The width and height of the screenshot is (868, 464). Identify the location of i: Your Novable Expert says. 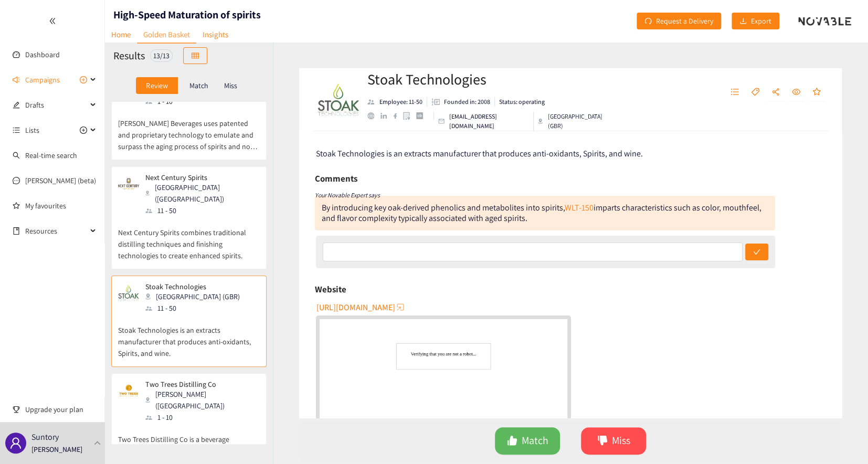
(347, 195).